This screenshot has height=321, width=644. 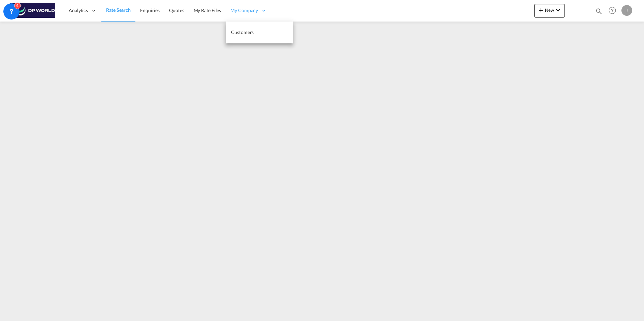 What do you see at coordinates (118, 10) in the screenshot?
I see `span: Rate Search` at bounding box center [118, 10].